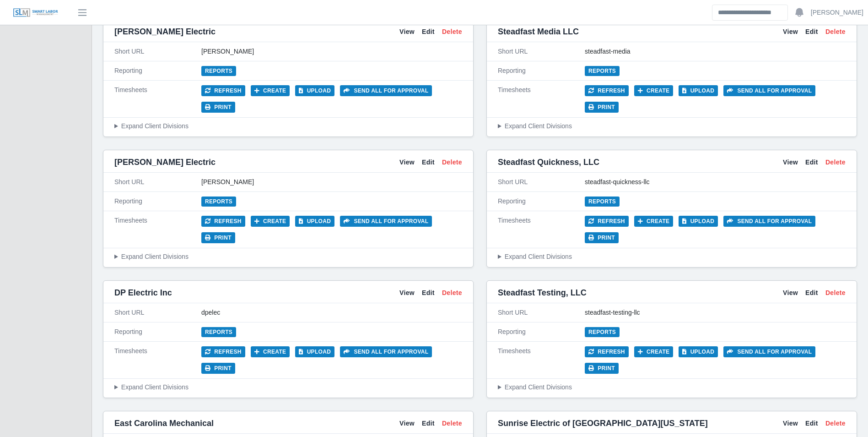 This screenshot has height=437, width=868. I want to click on img: SLM Logo, so click(36, 13).